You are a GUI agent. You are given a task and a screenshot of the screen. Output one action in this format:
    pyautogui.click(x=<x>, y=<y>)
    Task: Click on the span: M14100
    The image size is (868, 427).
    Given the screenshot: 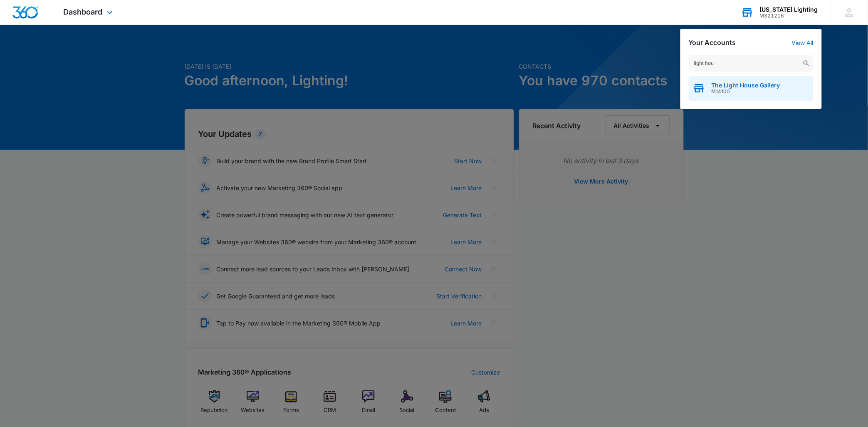 What is the action you would take?
    pyautogui.click(x=746, y=91)
    